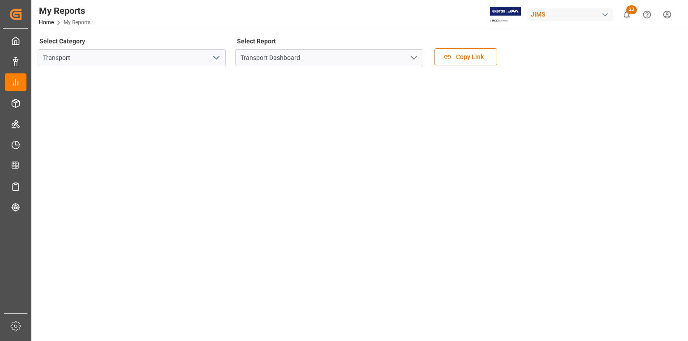 The width and height of the screenshot is (688, 341). What do you see at coordinates (46, 22) in the screenshot?
I see `a: Home` at bounding box center [46, 22].